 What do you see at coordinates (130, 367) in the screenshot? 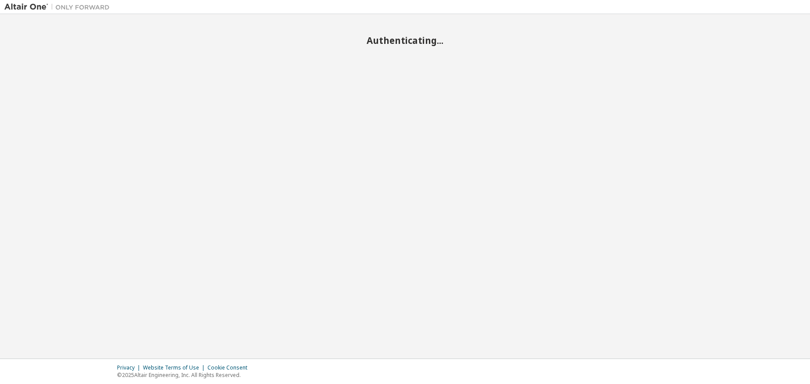
I see `div: Privacy` at bounding box center [130, 367].